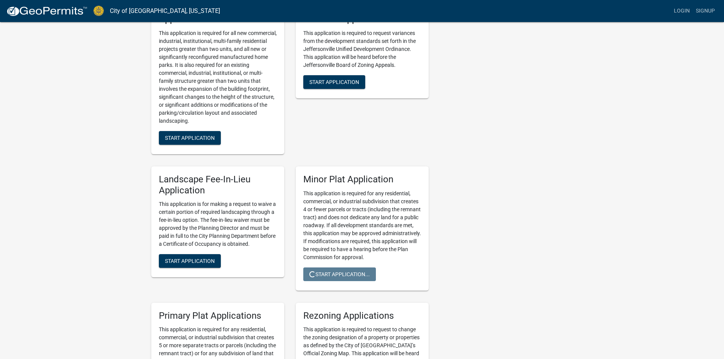  I want to click on p: This application is required for any residential, commercial, or industrial subdivision that crea..., so click(362, 225).